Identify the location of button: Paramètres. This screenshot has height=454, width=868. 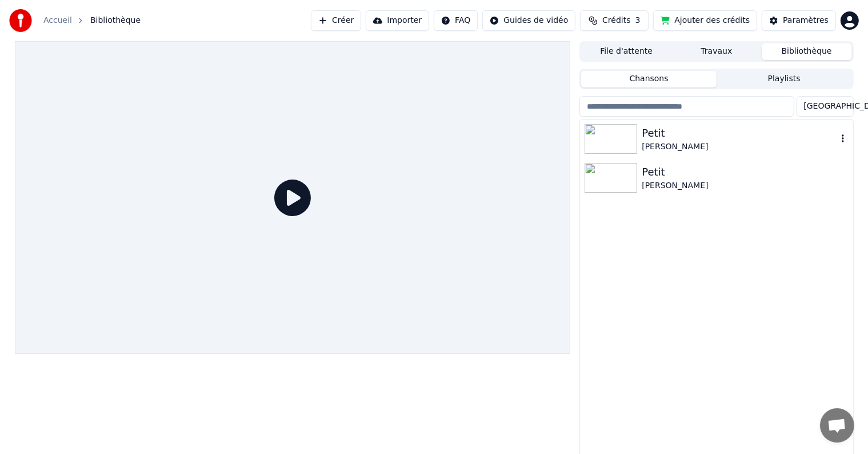
(799, 21).